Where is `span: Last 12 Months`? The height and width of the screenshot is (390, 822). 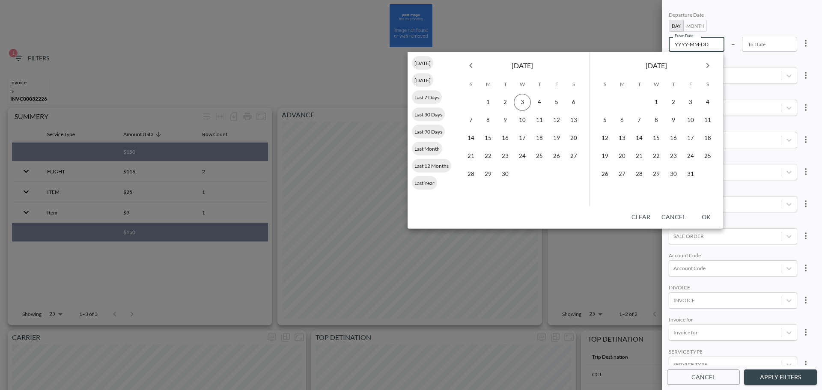 span: Last 12 Months is located at coordinates (432, 166).